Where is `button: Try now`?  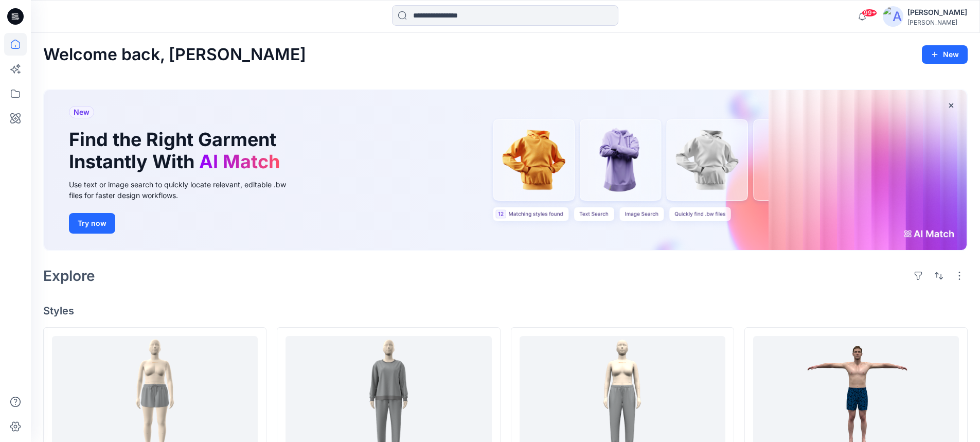
button: Try now is located at coordinates (92, 223).